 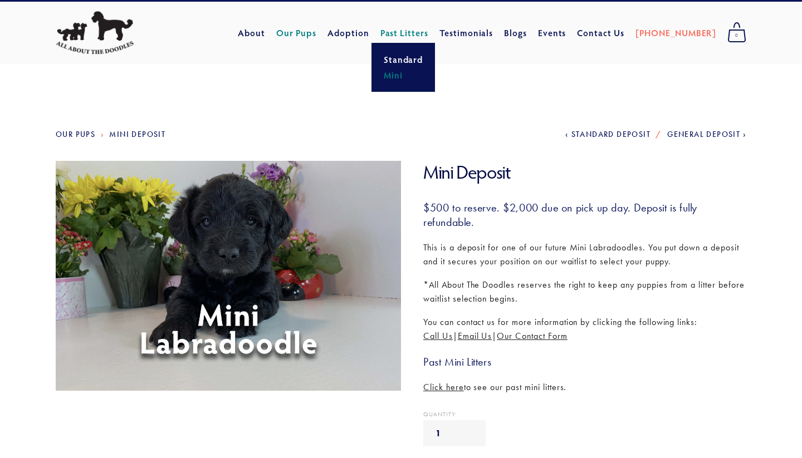 What do you see at coordinates (611, 134) in the screenshot?
I see `span: Standard Deposit` at bounding box center [611, 134].